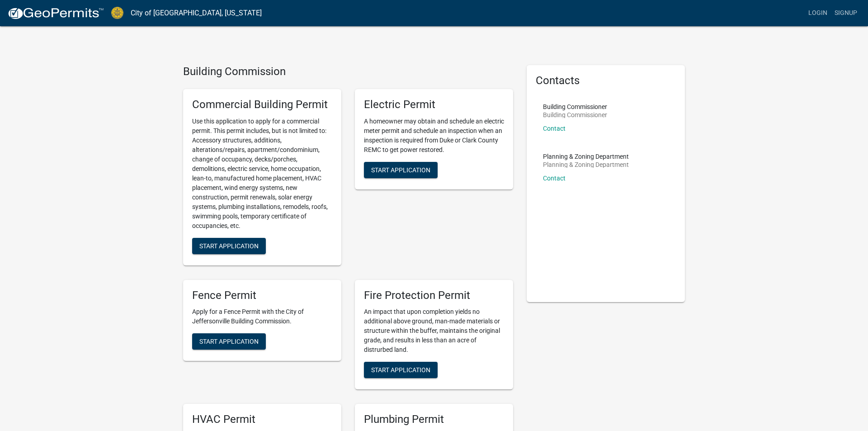 Image resolution: width=868 pixels, height=431 pixels. Describe the element at coordinates (262, 419) in the screenshot. I see `h5: HVAC Permit` at that location.